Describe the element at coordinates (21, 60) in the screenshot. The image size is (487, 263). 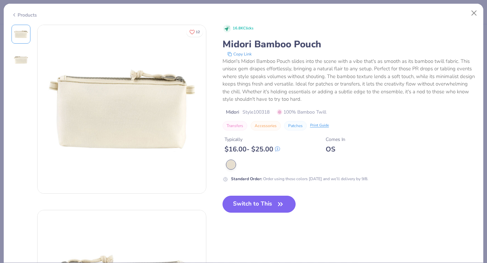
I see `img: Back` at that location.